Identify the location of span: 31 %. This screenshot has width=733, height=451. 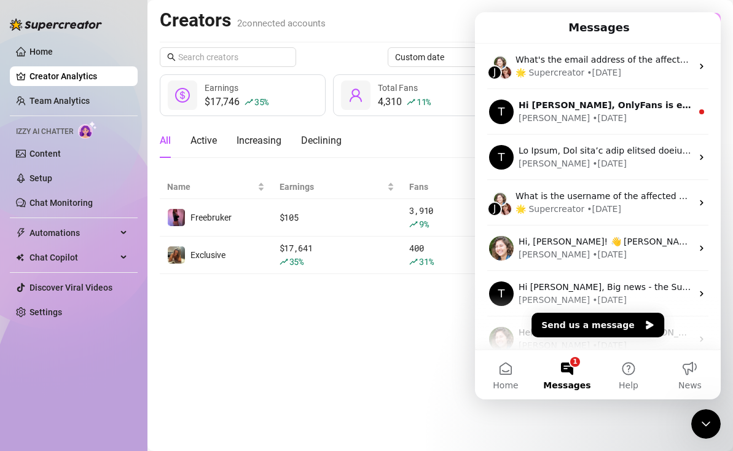
(426, 261).